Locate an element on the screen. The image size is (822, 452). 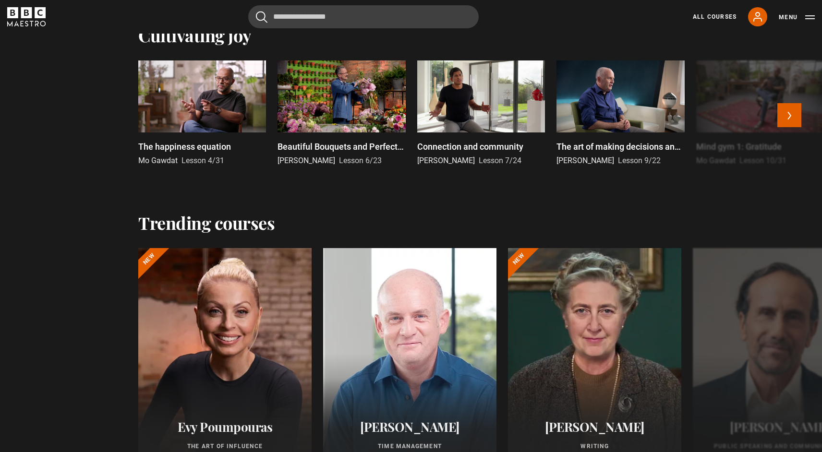
a: The happiness equation Mo Gawdat Lesson 4/31 is located at coordinates (202, 113).